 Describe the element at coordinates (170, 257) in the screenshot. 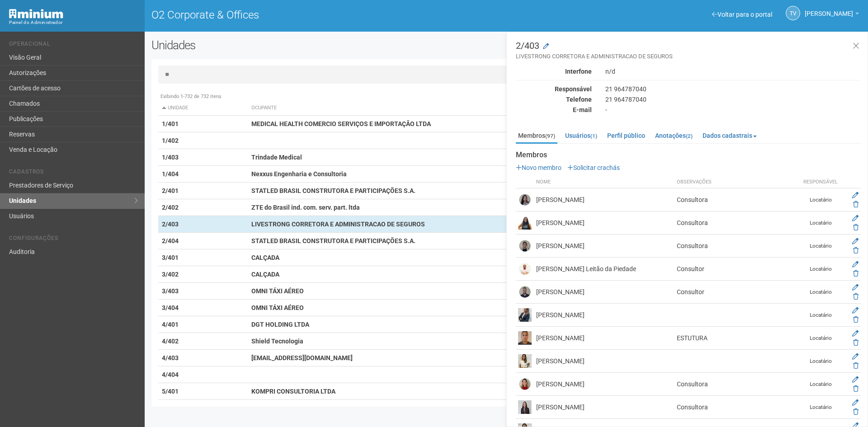

I see `strong: 3/401` at that location.